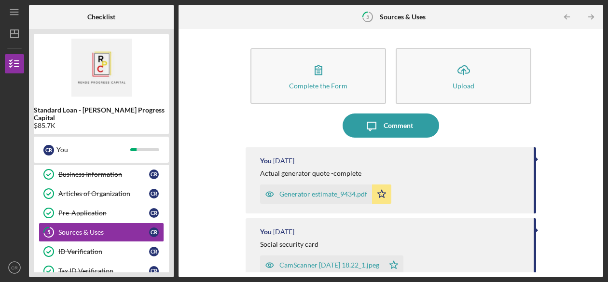  What do you see at coordinates (104, 174) in the screenshot?
I see `div: Business Information` at bounding box center [104, 174].